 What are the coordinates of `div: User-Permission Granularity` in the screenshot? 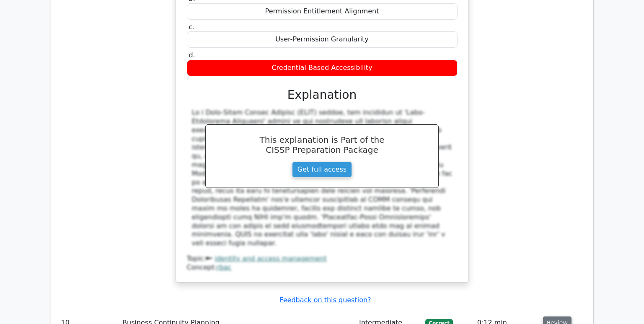 It's located at (322, 40).